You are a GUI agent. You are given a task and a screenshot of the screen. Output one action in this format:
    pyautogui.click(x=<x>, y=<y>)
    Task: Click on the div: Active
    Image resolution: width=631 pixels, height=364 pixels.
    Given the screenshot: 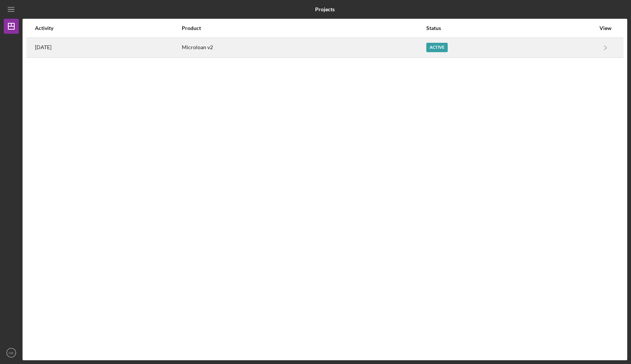 What is the action you would take?
    pyautogui.click(x=437, y=47)
    